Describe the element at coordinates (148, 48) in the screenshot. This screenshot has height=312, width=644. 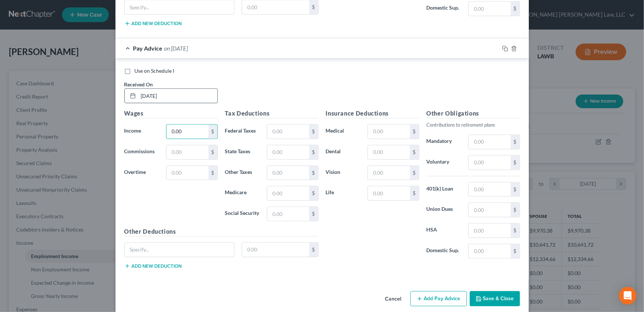
I see `span: Pay Advice` at that location.